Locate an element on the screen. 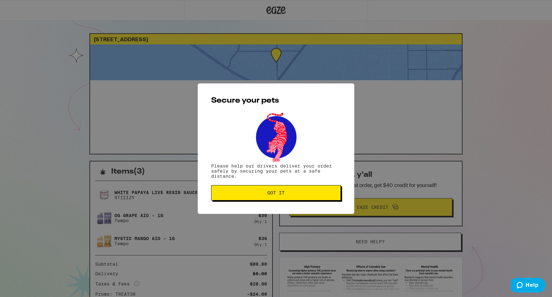 Image resolution: width=552 pixels, height=297 pixels. button: Got it is located at coordinates (276, 193).